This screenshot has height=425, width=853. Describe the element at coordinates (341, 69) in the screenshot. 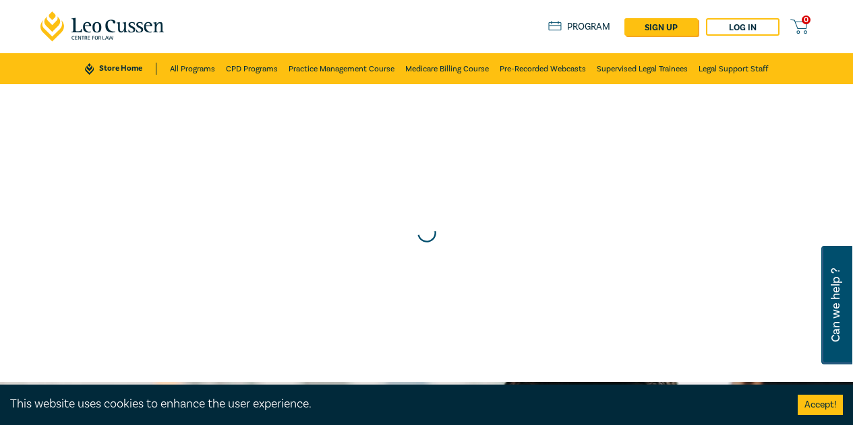

I see `a: Practice Management Course` at that location.